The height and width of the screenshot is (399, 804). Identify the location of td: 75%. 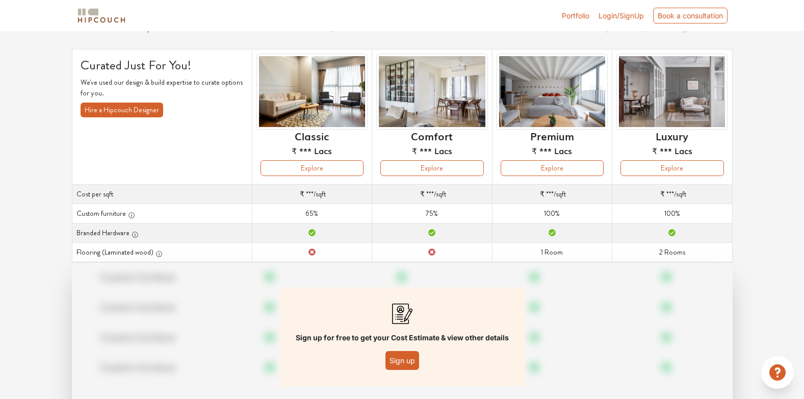
(432, 214).